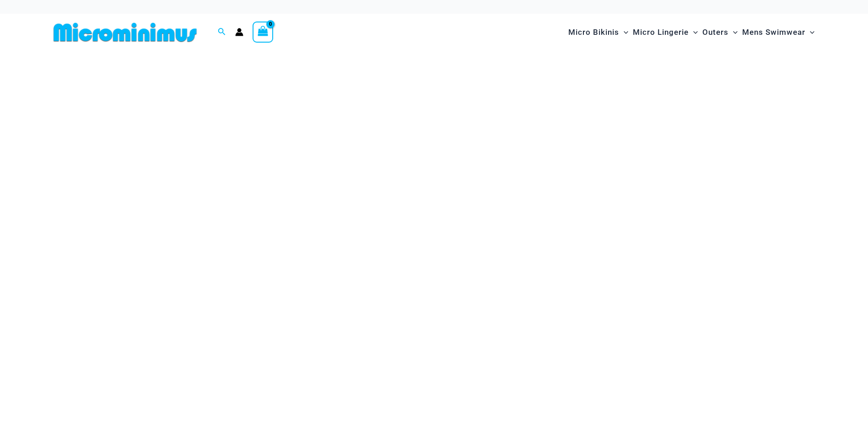 This screenshot has height=437, width=868. Describe the element at coordinates (125, 32) in the screenshot. I see `img: MM SHOP LOGO FLAT` at that location.